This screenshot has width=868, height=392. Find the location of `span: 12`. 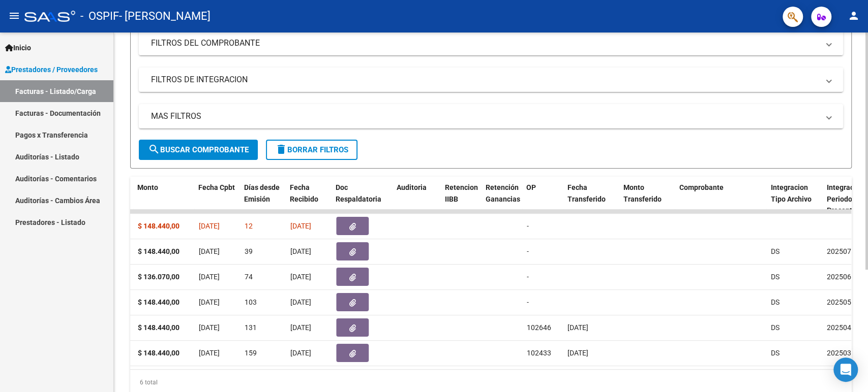

span: 12 is located at coordinates (248, 226).